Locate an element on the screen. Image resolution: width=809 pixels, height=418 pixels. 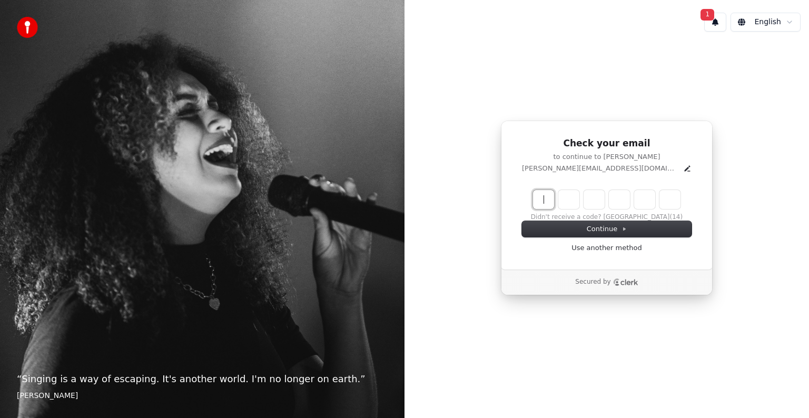
img: youka is located at coordinates (27, 27).